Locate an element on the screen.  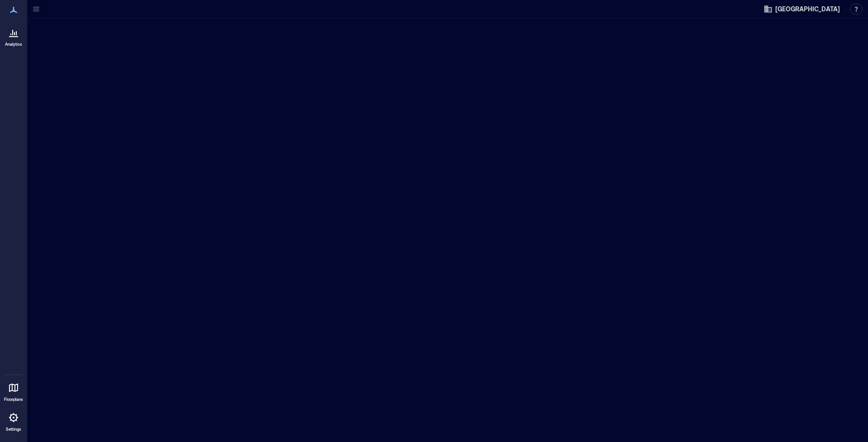
a: Floorplans is located at coordinates (14, 391).